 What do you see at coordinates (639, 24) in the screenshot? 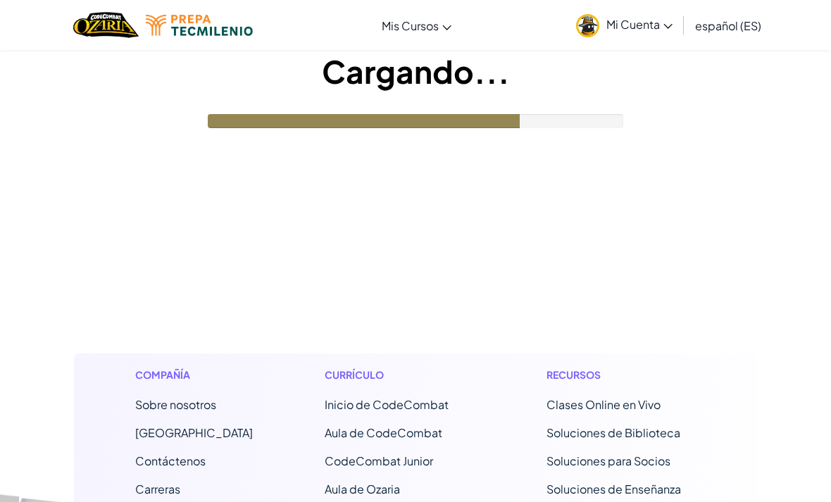
I see `span: Mi Cuenta` at bounding box center [639, 24].